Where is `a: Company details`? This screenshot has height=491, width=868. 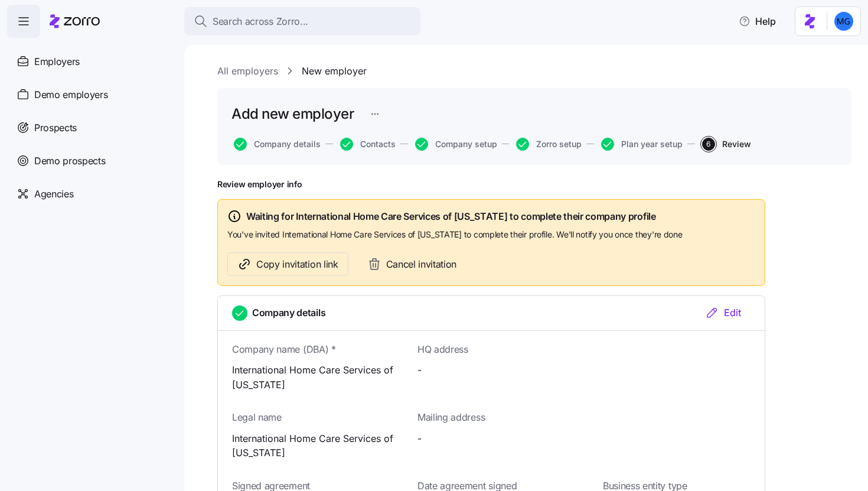
a: Company details is located at coordinates (276, 144).